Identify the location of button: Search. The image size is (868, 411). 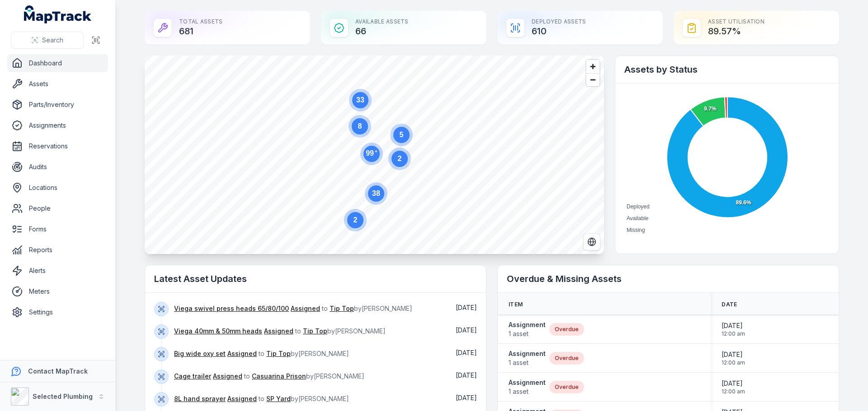
(47, 40).